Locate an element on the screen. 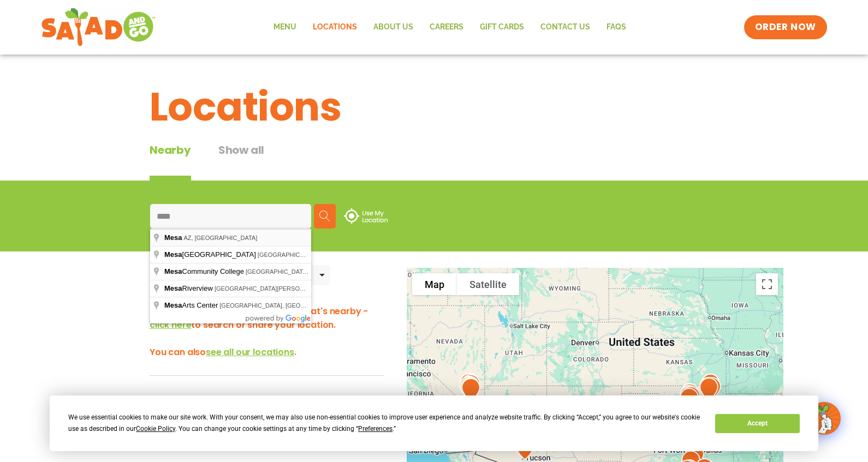  span: Arts Center is located at coordinates (192, 305).